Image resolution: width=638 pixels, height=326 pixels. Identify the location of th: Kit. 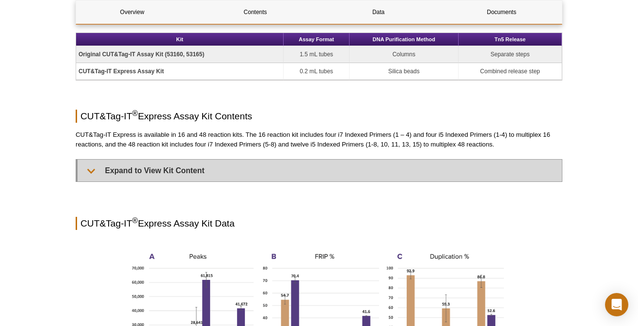
(180, 39).